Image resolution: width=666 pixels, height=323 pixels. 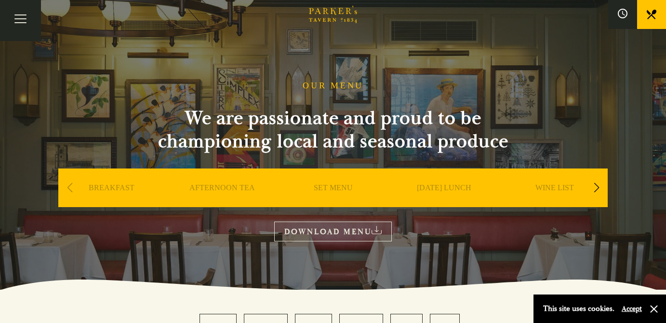 I want to click on a: WINE LIST, so click(x=555, y=202).